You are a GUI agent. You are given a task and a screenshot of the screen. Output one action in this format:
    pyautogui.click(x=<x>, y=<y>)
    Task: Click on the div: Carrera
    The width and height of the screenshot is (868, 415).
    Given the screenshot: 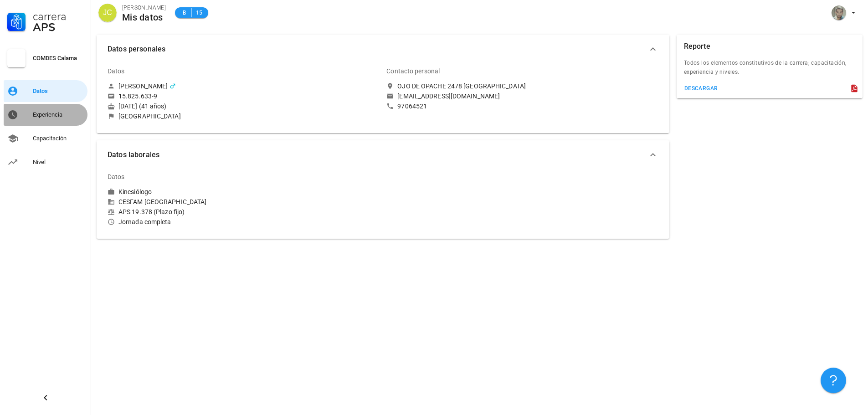 What is the action you would take?
    pyautogui.click(x=59, y=16)
    